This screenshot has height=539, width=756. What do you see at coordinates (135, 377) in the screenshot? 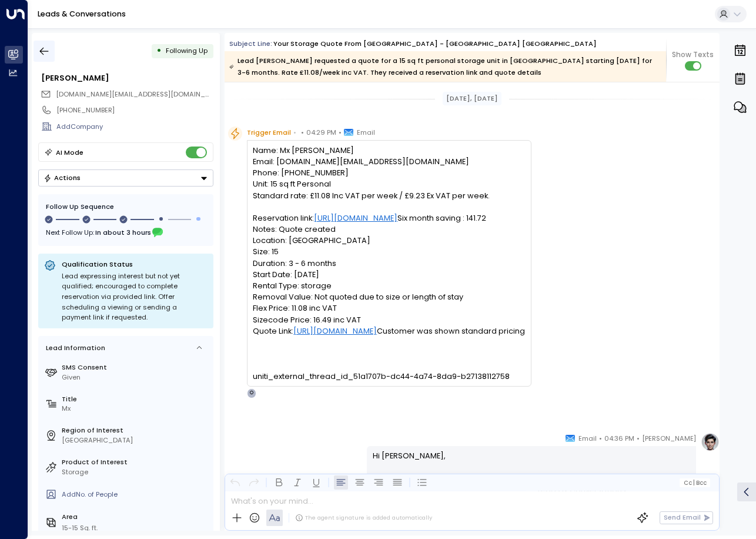
I see `div: Given` at bounding box center [135, 377].